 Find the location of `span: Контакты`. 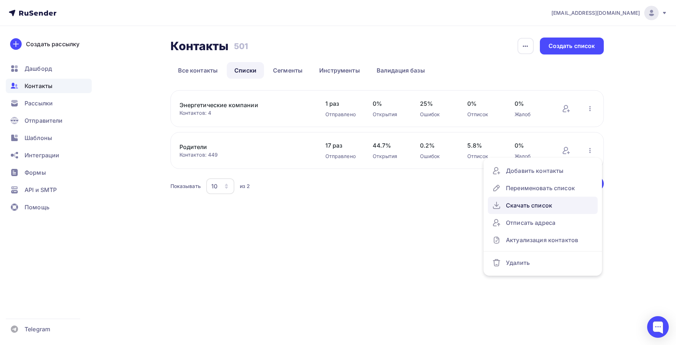

span: Контакты is located at coordinates (38, 86).